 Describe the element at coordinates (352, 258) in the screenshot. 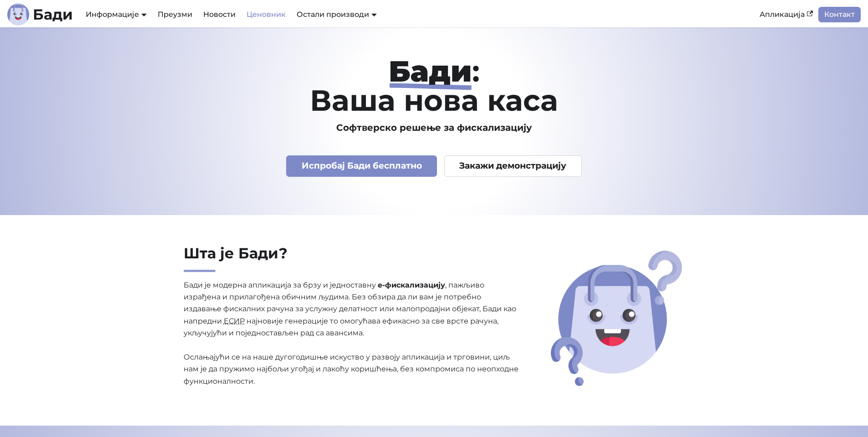

I see `h2: Шта је Бади?` at that location.